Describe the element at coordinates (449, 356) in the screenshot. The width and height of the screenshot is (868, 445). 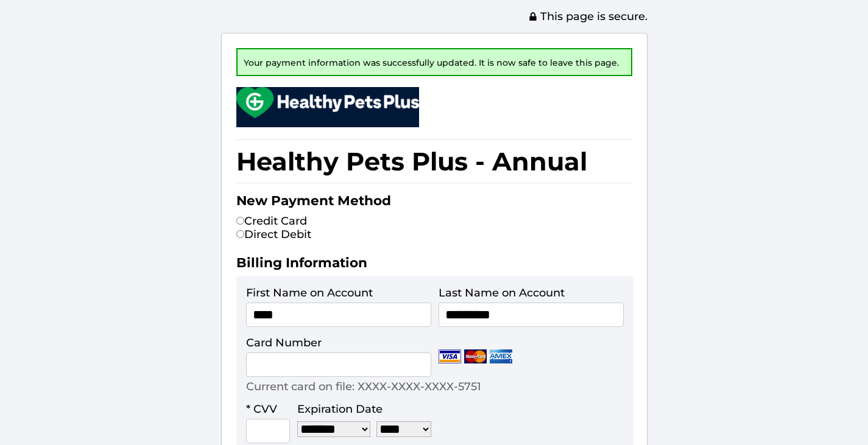
I see `img: Visa` at that location.